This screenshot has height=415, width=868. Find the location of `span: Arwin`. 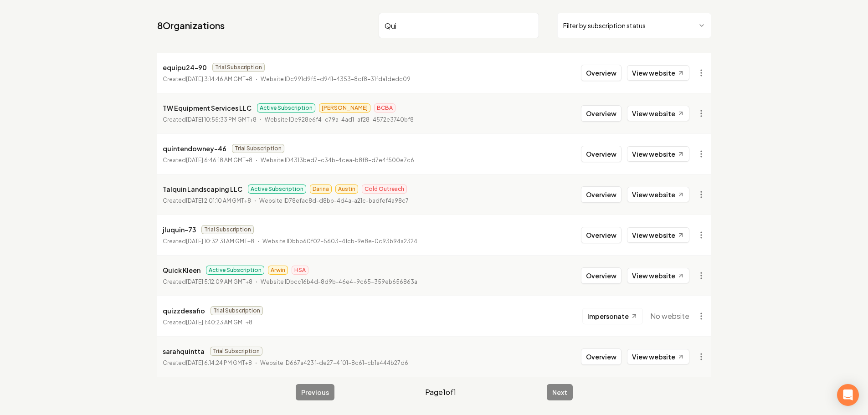

span: Arwin is located at coordinates (278, 270).